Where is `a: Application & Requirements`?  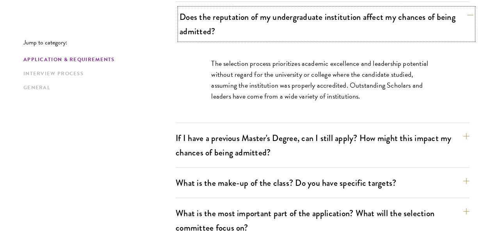
a: Application & Requirements is located at coordinates (97, 60).